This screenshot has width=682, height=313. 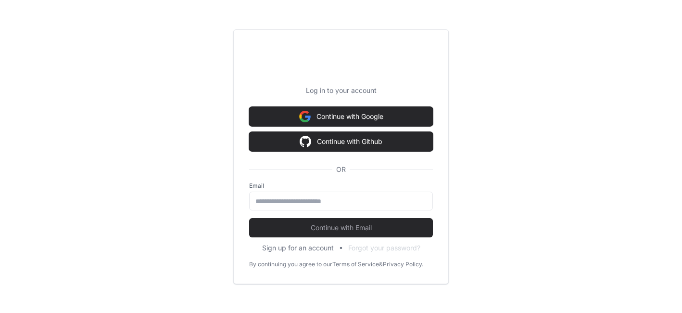 What do you see at coordinates (341, 228) in the screenshot?
I see `button: Continue with Email` at bounding box center [341, 228].